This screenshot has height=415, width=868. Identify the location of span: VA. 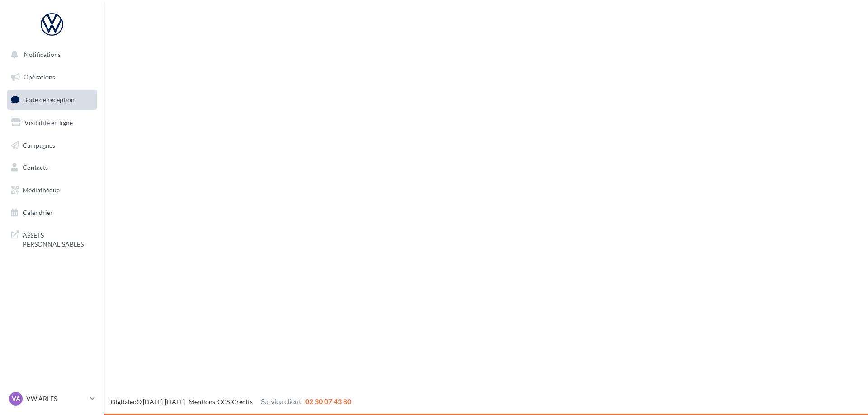
(16, 399).